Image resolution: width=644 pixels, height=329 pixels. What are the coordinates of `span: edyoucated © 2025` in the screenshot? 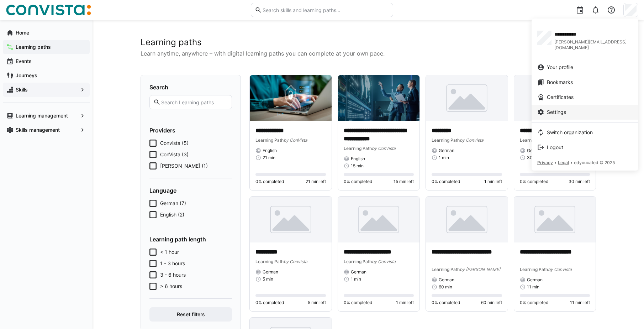 It's located at (594, 163).